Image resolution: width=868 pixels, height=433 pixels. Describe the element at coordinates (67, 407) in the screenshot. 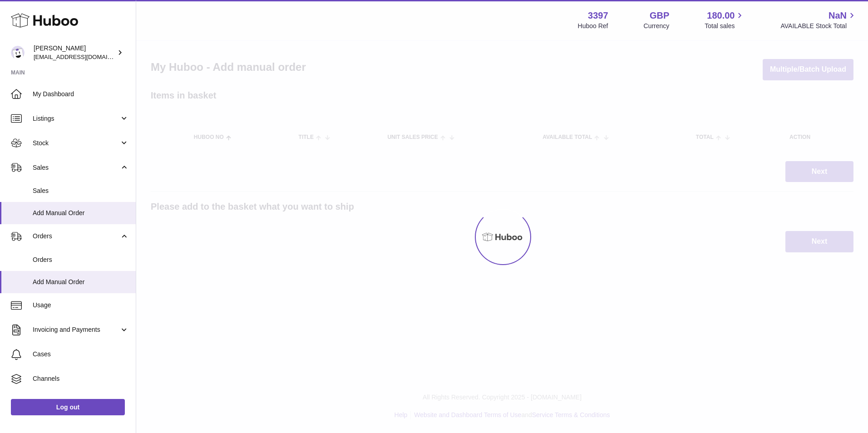

I see `a: Log out` at that location.